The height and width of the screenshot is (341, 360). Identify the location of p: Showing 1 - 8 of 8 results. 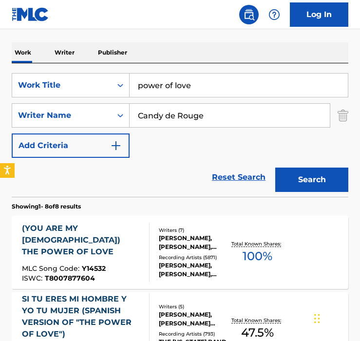
(46, 207).